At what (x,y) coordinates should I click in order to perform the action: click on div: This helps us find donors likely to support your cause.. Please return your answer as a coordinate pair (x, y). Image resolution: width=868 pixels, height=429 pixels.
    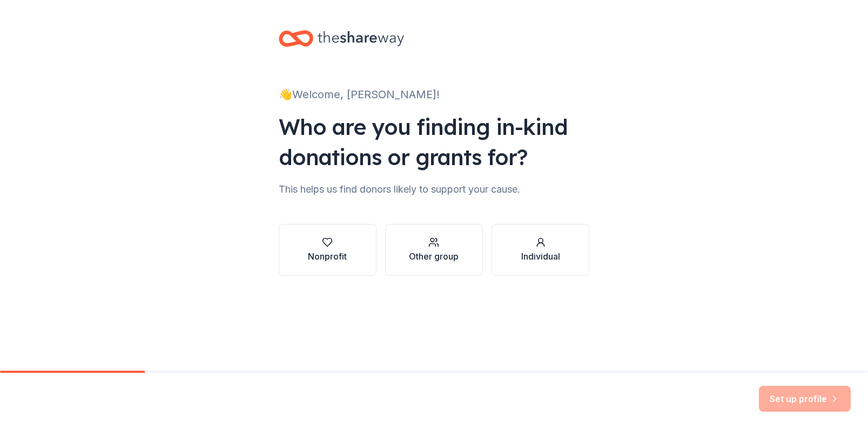
    Looking at the image, I should click on (434, 190).